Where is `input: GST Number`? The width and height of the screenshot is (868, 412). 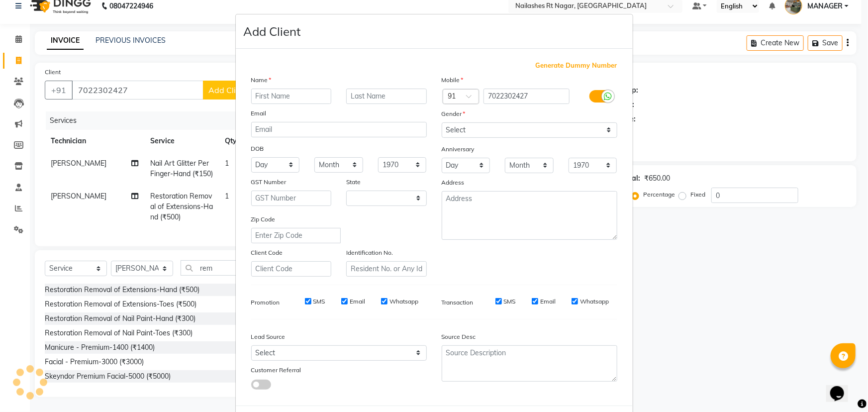
input: GST Number is located at coordinates (291, 198).